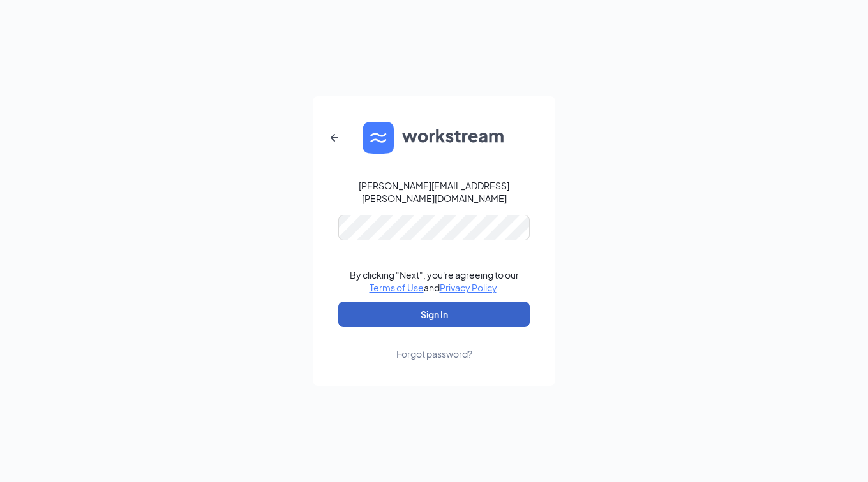 This screenshot has height=482, width=868. I want to click on div: By clicking "Next", you're agreeing to our and ., so click(434, 282).